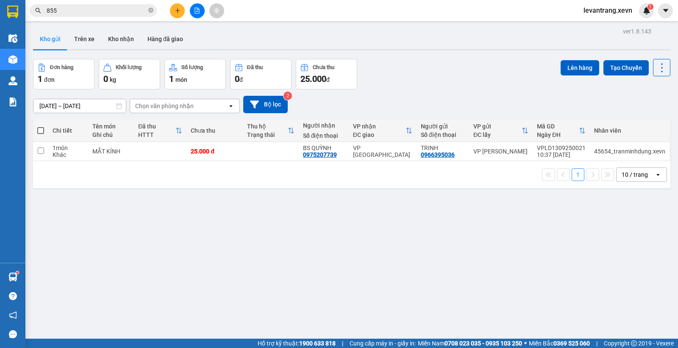 The width and height of the screenshot is (678, 348). Describe the element at coordinates (265, 104) in the screenshot. I see `button: Bộ lọc` at that location.